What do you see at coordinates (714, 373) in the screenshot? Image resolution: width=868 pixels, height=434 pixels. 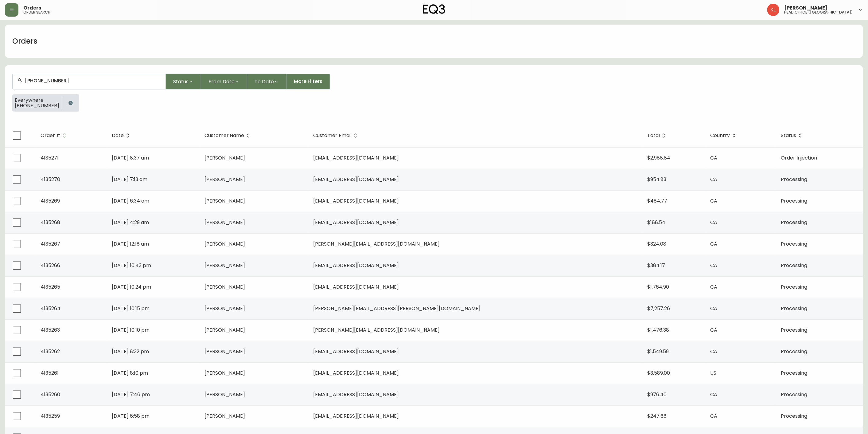 I see `span: US` at bounding box center [714, 373].